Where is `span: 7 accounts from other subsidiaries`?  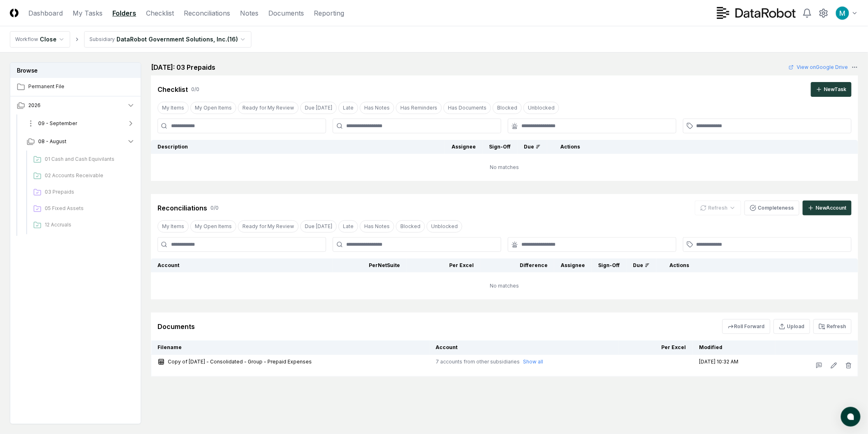
span: 7 accounts from other subsidiaries is located at coordinates (478, 362).